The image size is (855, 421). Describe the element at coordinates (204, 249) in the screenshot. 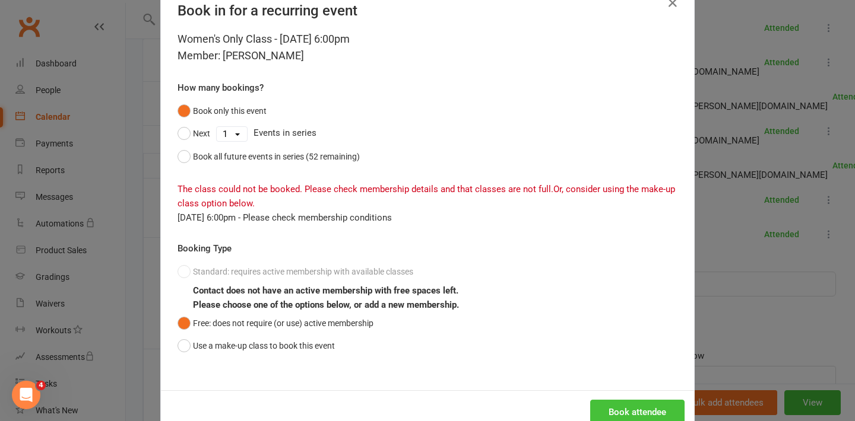

I see `label: Booking Type` at that location.